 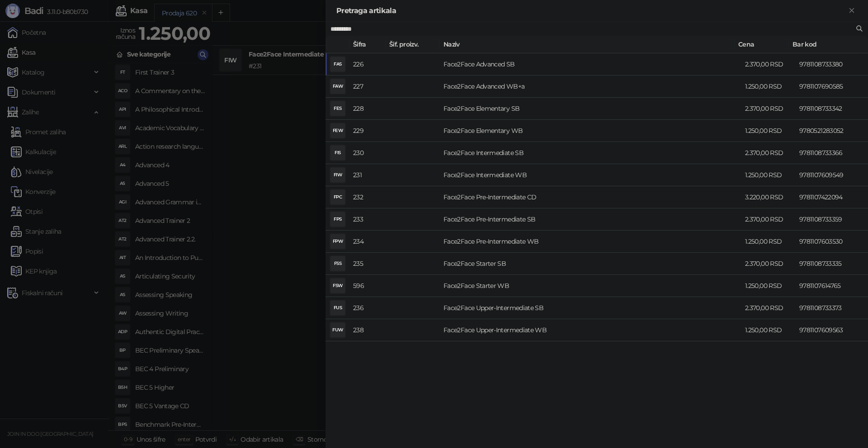 What do you see at coordinates (590, 131) in the screenshot?
I see `td: Face2Face Elementary WB` at bounding box center [590, 131].